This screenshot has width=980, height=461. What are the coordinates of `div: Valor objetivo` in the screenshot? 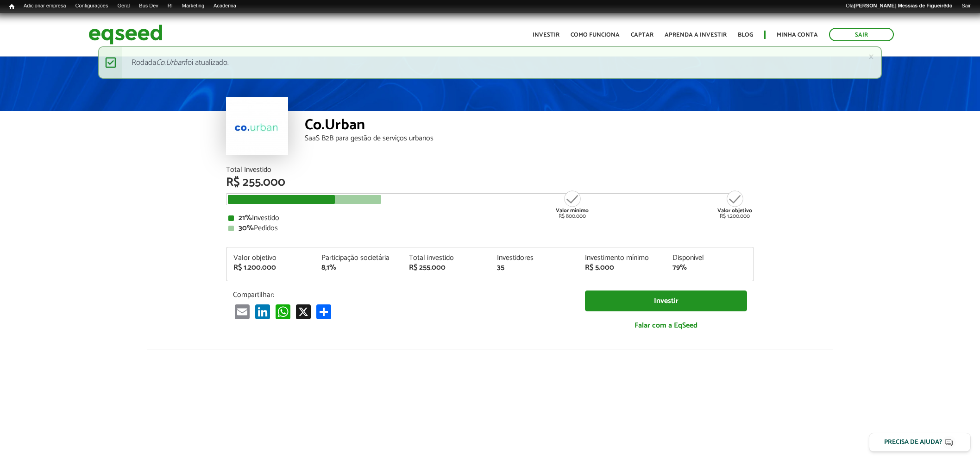 It's located at (270, 258).